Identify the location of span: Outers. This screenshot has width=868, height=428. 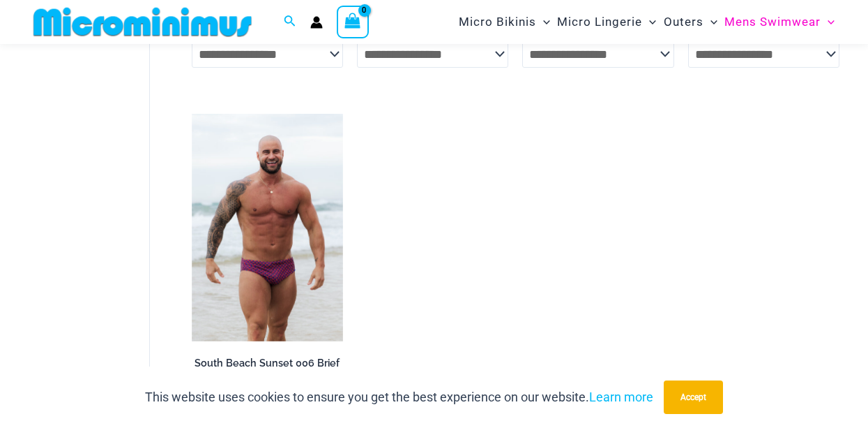
(683, 22).